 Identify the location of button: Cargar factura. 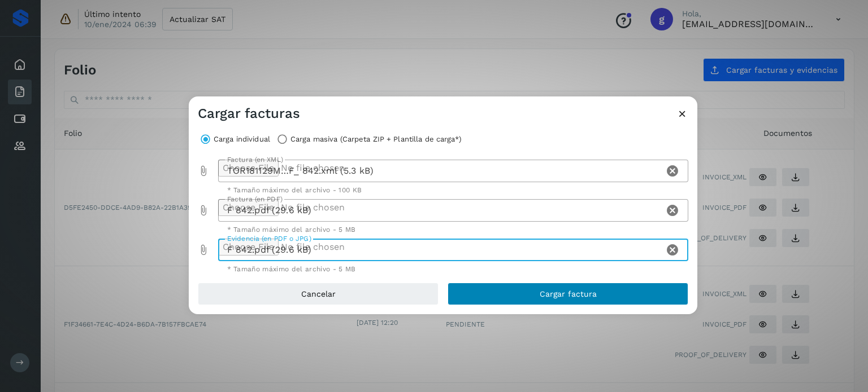
(568, 294).